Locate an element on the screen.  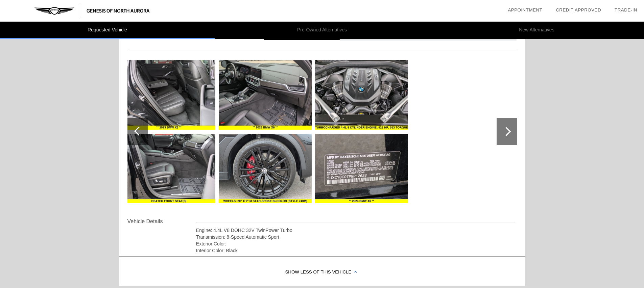
div: Vehicle Details is located at coordinates (162, 222).